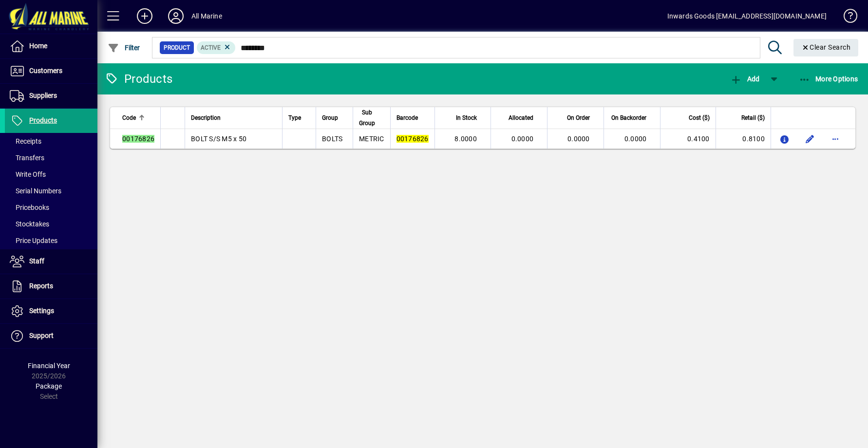 The width and height of the screenshot is (868, 448). What do you see at coordinates (36, 191) in the screenshot?
I see `span: Serial Numbers` at bounding box center [36, 191].